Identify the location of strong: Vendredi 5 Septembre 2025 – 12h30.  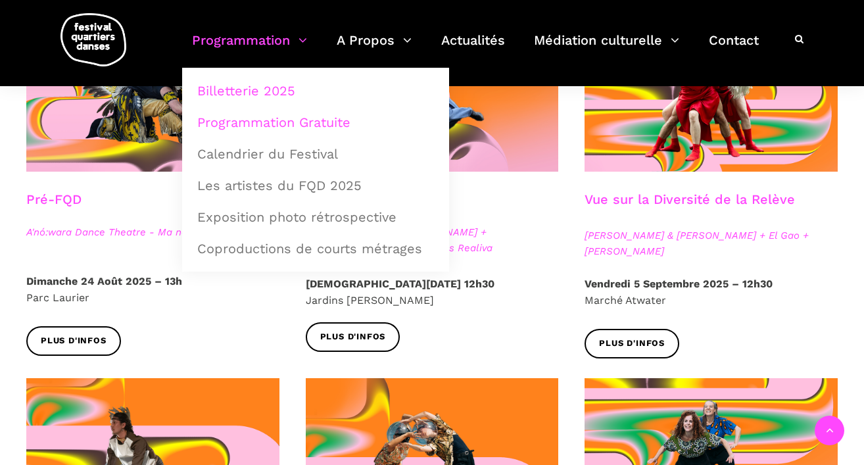
(679, 284).